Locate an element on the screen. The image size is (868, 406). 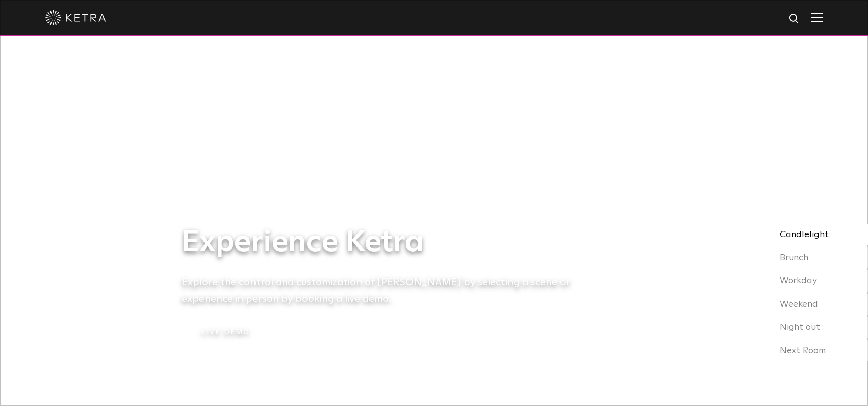
a: Live Demo is located at coordinates (226, 332).